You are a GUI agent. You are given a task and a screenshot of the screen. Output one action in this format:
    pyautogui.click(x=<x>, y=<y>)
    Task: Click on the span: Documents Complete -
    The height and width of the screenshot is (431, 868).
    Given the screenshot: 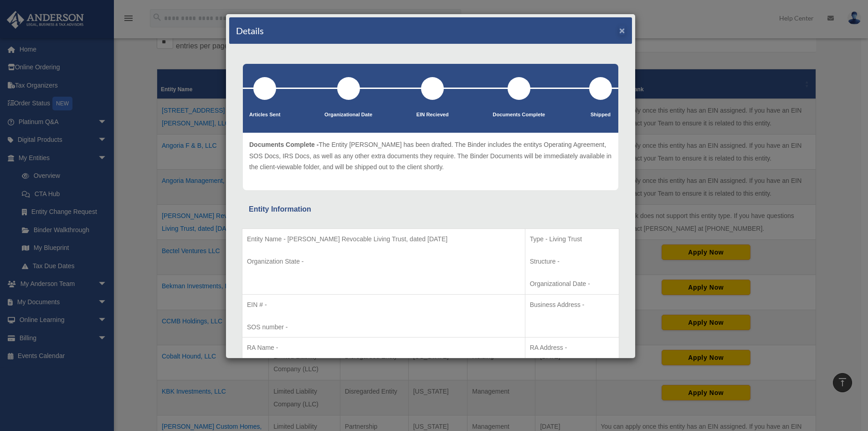 What is the action you would take?
    pyautogui.click(x=284, y=145)
    